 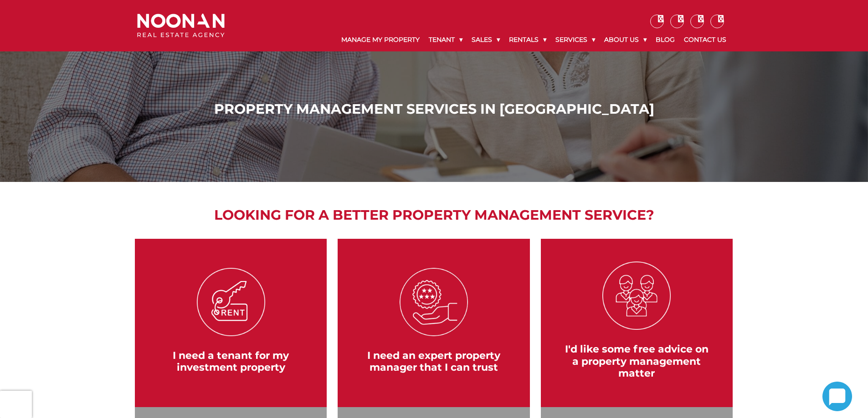 I want to click on a: Manage My Property, so click(x=380, y=40).